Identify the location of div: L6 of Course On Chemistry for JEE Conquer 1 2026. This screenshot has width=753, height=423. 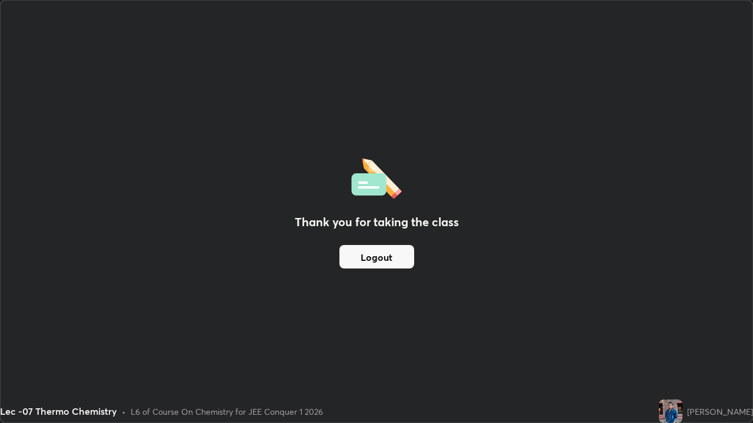
(226, 412).